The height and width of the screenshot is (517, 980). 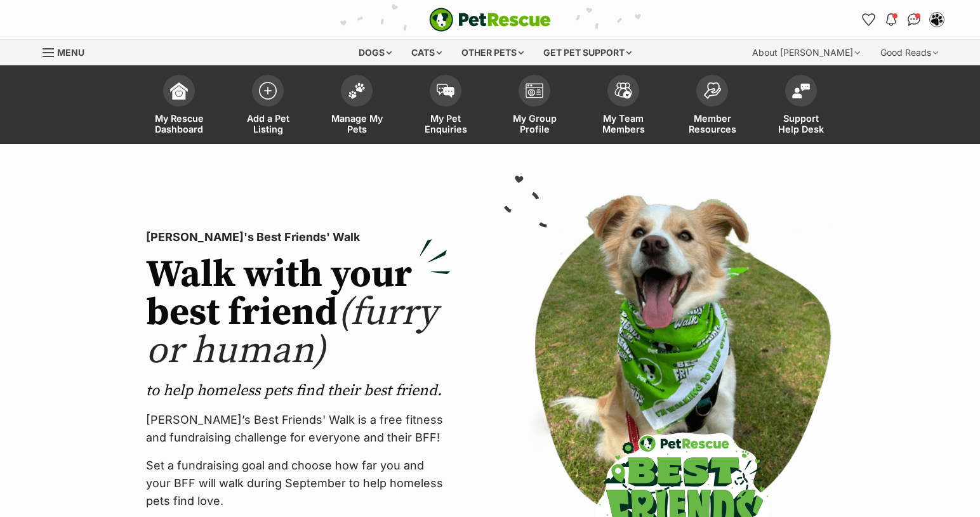 I want to click on span: Member Resources, so click(x=712, y=123).